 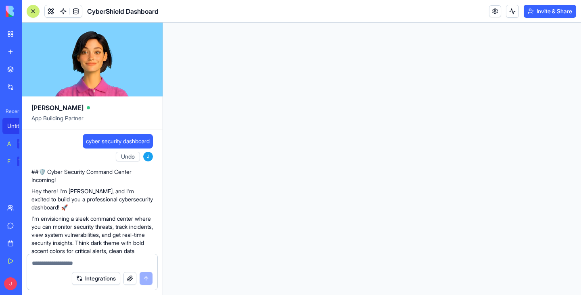 I want to click on p: ##🛡️ Cyber Security Command Center Incoming!, so click(x=92, y=176).